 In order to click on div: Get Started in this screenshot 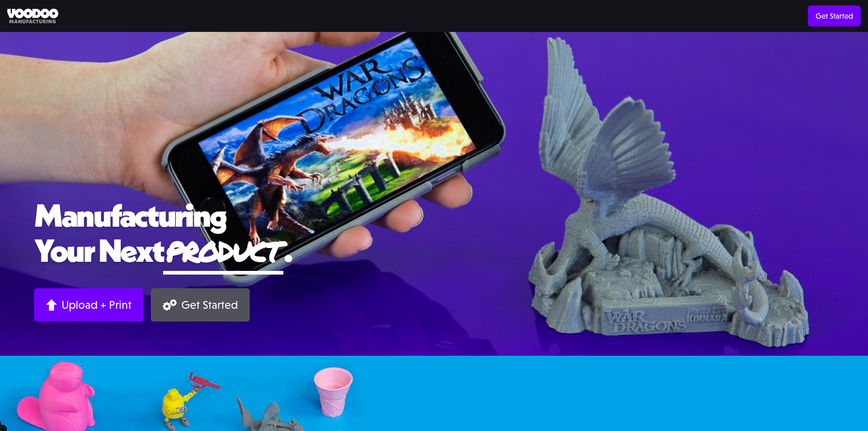, I will do `click(209, 304)`.